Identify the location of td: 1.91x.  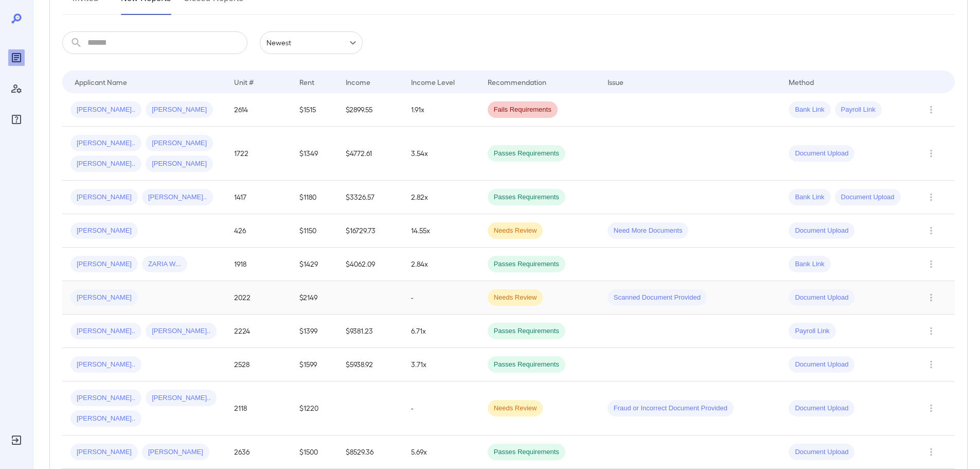
(441, 110).